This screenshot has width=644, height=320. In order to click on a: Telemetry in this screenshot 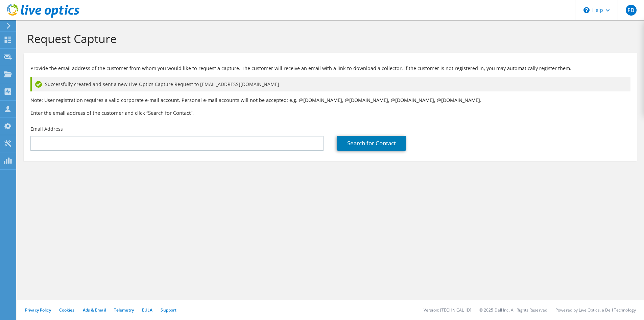, I will do `click(124, 310)`.